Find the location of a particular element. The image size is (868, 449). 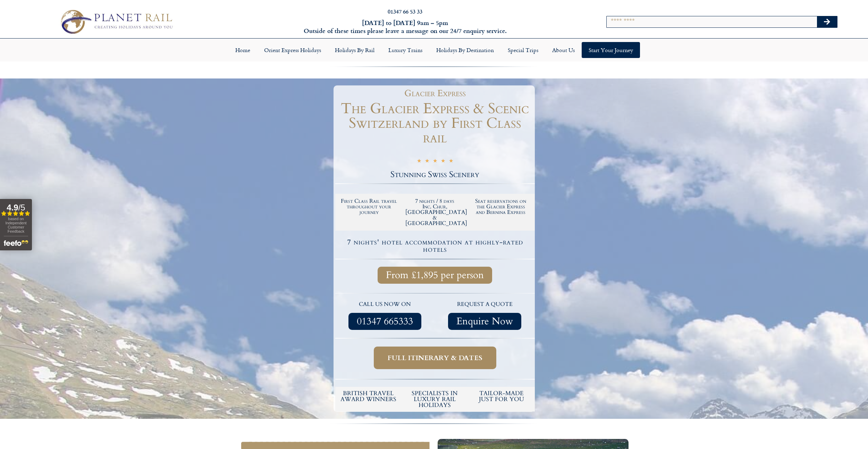

span: Enquire Now is located at coordinates (485, 321).